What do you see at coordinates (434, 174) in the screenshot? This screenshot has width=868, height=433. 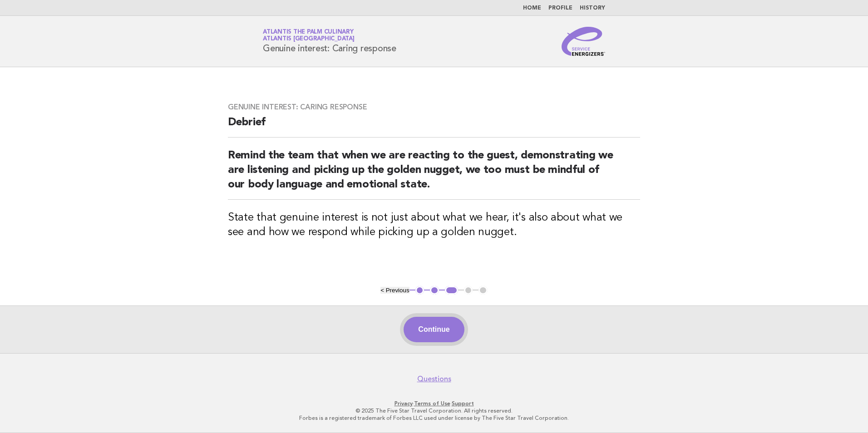 I see `h2: Remind the team that when we are reacting to the guest, demonstrating we are listening and pickin...` at bounding box center [434, 174].